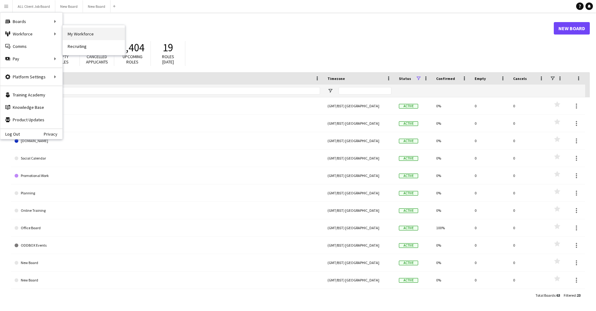 This screenshot has width=596, height=311. I want to click on a: ODDBOX Events, so click(167, 245).